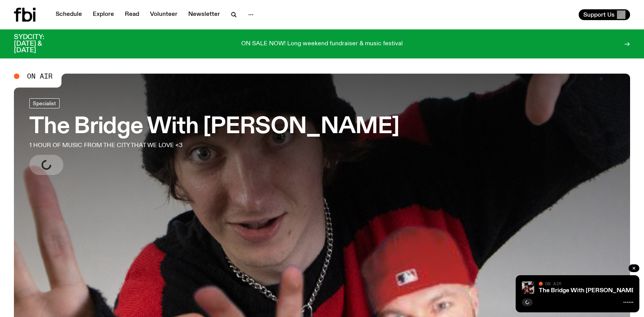 This screenshot has width=644, height=317. Describe the element at coordinates (599, 15) in the screenshot. I see `span: Support Us` at that location.